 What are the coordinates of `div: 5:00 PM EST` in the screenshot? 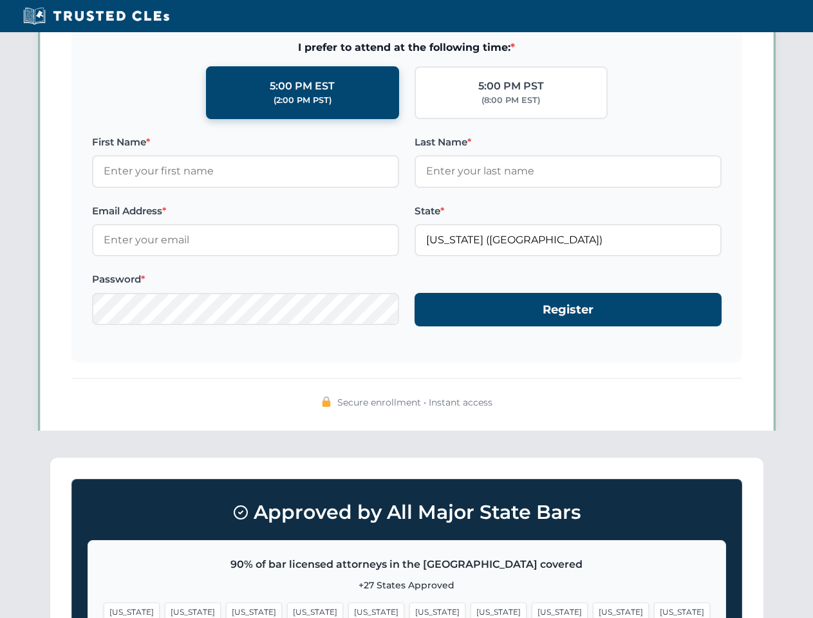 It's located at (302, 86).